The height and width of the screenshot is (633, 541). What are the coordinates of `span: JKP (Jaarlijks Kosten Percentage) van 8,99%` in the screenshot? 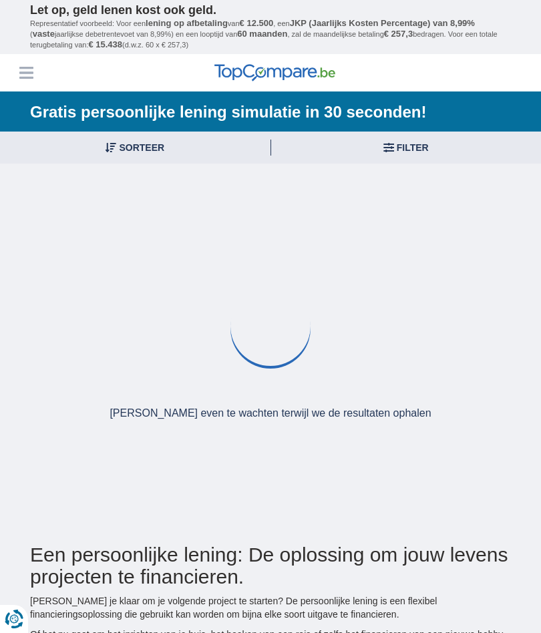 It's located at (382, 23).